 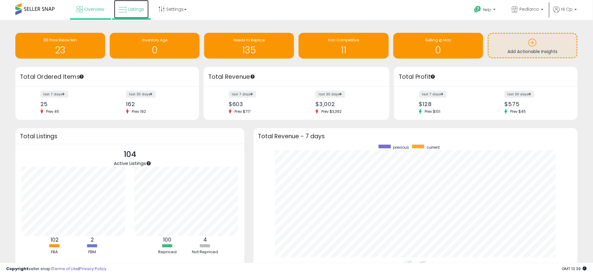 I want to click on h3: Total Profit, so click(x=485, y=77).